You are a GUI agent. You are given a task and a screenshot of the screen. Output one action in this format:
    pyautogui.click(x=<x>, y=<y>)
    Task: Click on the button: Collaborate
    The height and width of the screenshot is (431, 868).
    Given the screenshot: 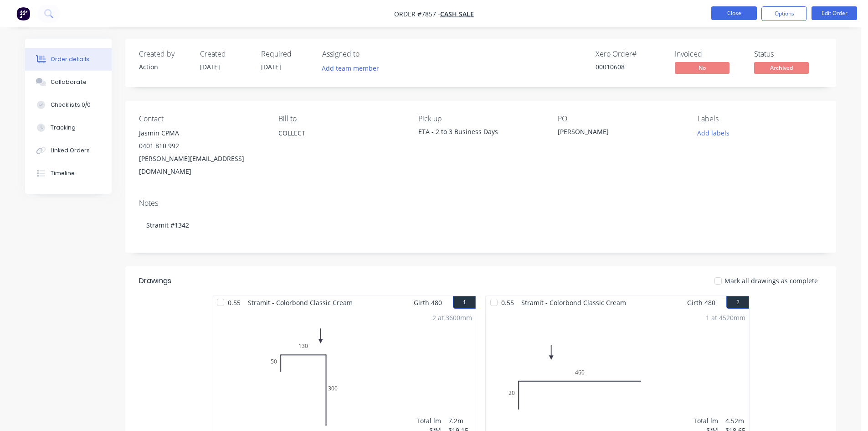 What is the action you would take?
    pyautogui.click(x=68, y=82)
    